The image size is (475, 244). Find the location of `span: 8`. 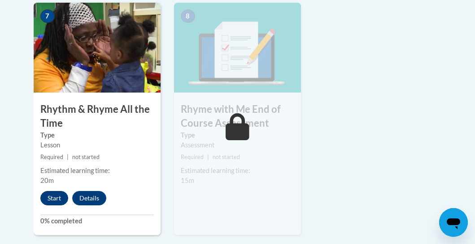

span: 8 is located at coordinates (188, 16).